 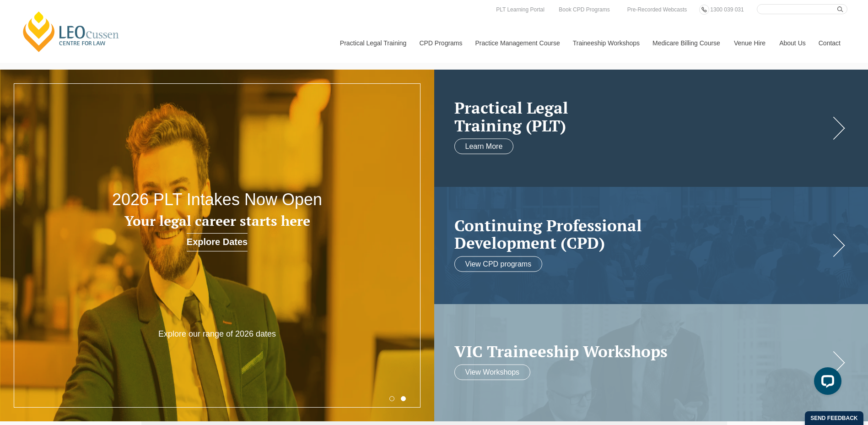 I want to click on a: CPD Programs, so click(x=440, y=43).